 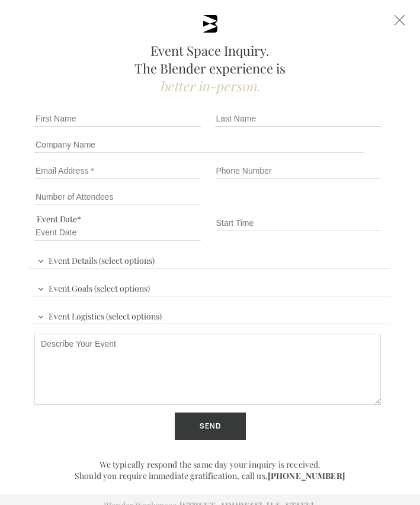 I want to click on p: Should you require immediate gratification, call us., so click(x=209, y=475).